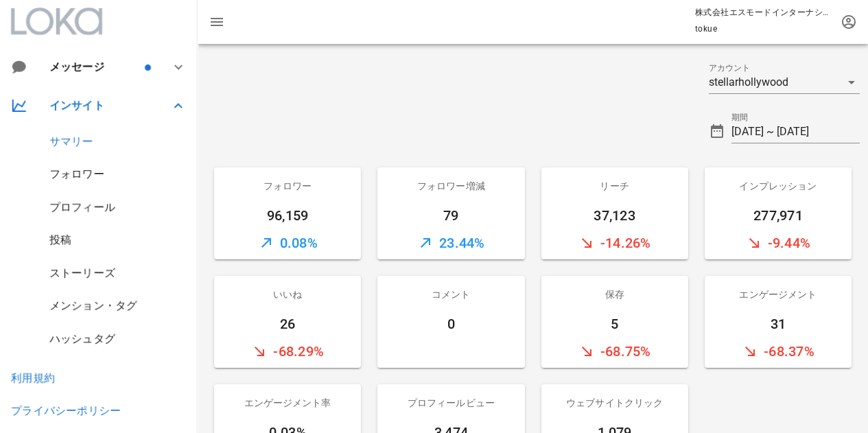 The image size is (868, 433). Describe the element at coordinates (778, 294) in the screenshot. I see `div: エンゲージメント` at that location.